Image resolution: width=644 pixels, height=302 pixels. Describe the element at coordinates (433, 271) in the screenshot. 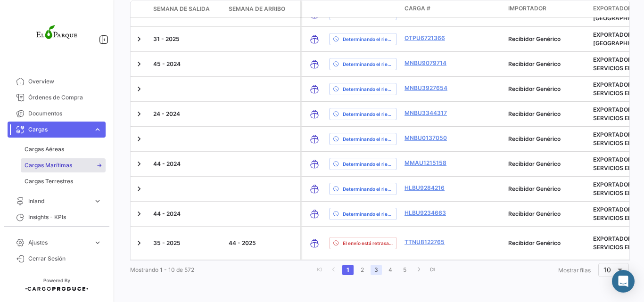

I see `a: go to last page` at that location.